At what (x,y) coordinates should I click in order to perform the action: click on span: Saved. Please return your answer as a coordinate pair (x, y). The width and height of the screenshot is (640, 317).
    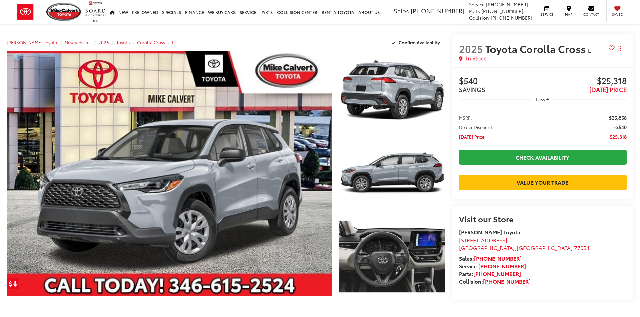
    Looking at the image, I should click on (617, 14).